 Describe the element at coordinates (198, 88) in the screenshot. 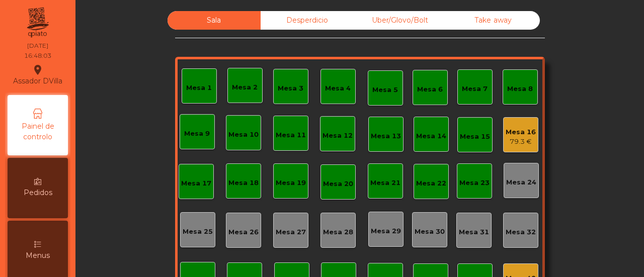

I see `div: Mesa 1` at that location.